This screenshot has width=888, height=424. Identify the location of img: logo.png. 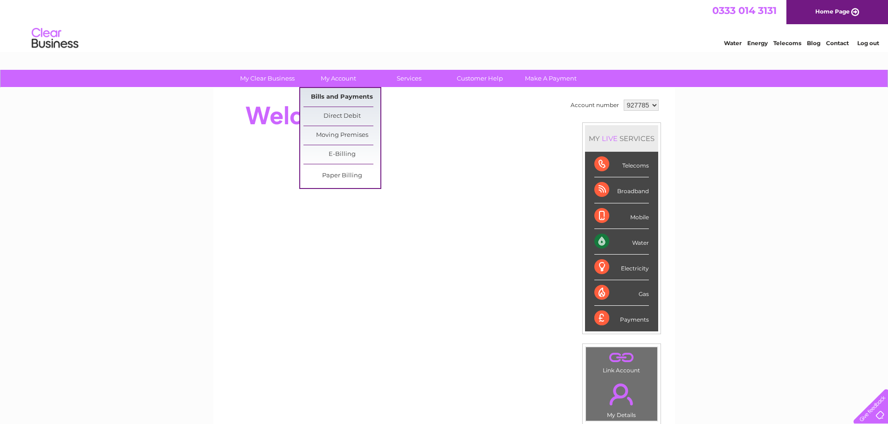
(55, 38).